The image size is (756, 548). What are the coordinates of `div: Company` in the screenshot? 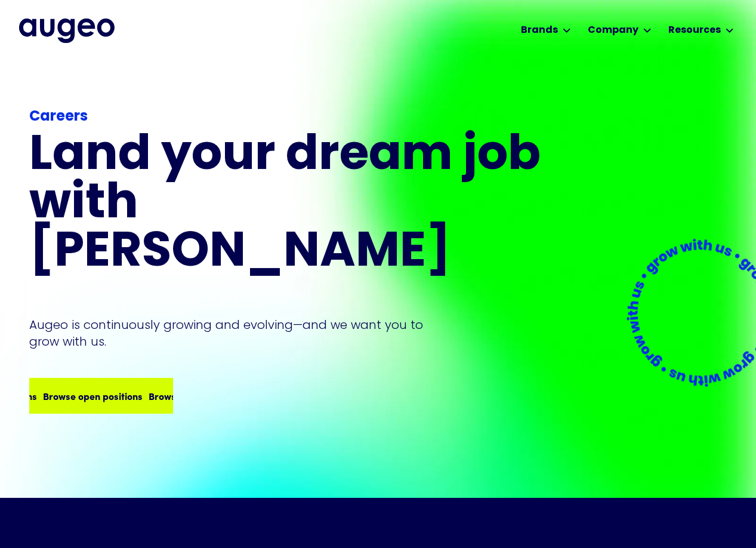 It's located at (613, 30).